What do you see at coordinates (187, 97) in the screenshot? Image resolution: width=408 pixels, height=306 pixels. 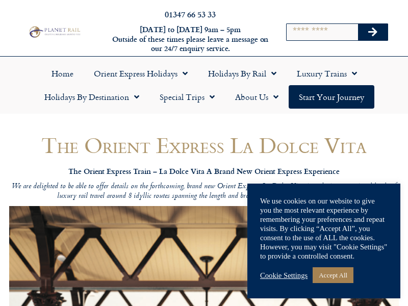 I see `a: Special Trips` at bounding box center [187, 97].